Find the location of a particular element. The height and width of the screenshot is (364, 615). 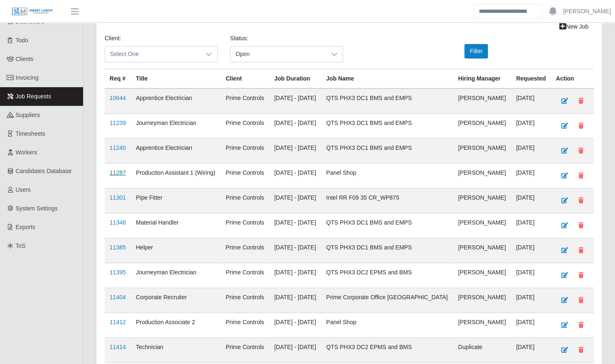

span: System Settings is located at coordinates (36, 209).